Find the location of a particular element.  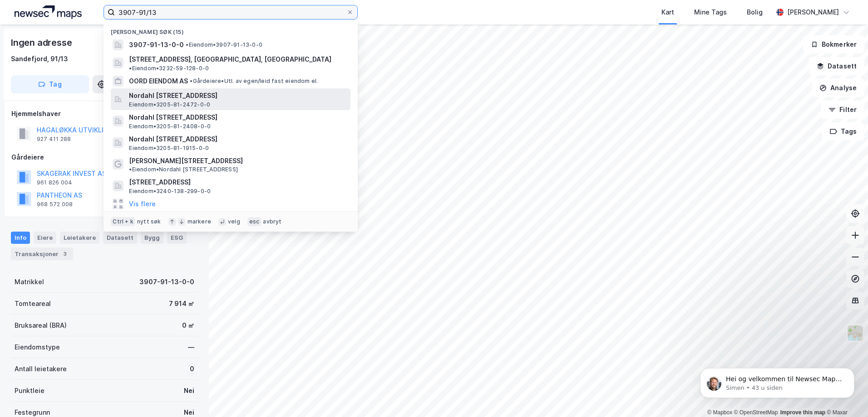

a: Mapbox is located at coordinates (720, 412).